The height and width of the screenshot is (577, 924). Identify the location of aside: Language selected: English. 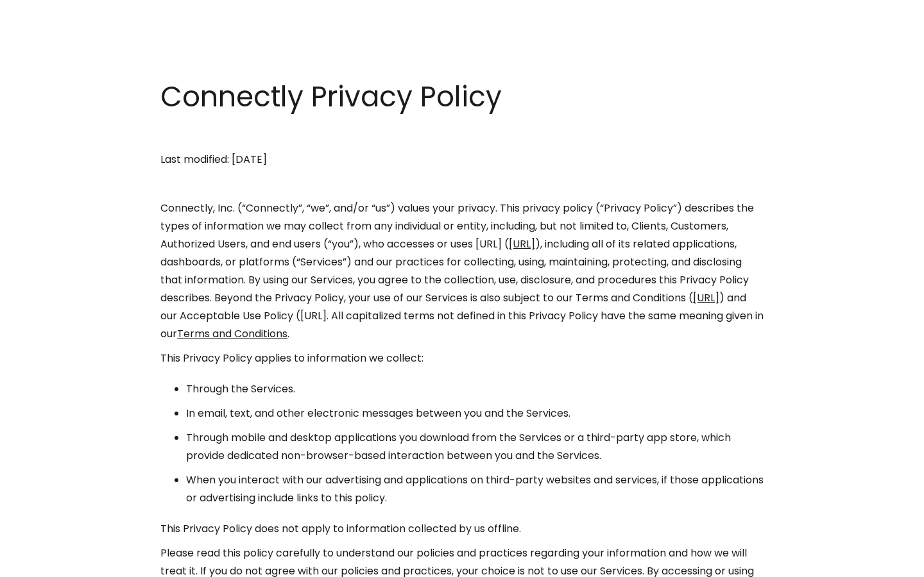
(45, 563).